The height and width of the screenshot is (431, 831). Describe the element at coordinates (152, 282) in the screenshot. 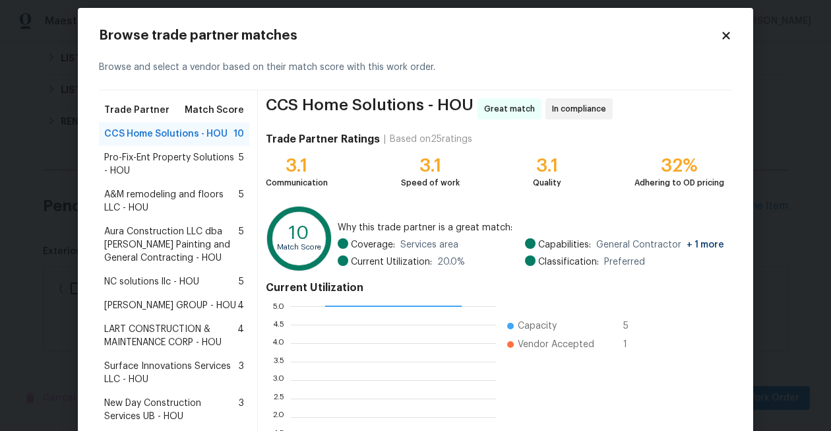

I see `span: NC solutions llc - HOU` at that location.